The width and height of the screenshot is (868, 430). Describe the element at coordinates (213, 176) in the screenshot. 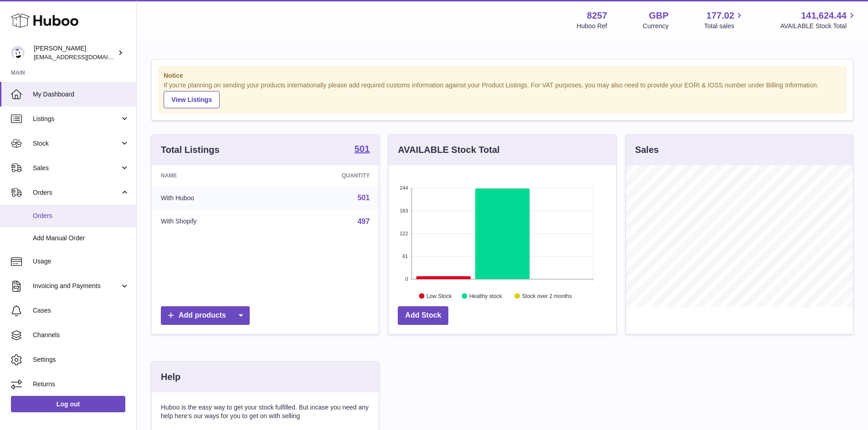

I see `th: Name` at that location.